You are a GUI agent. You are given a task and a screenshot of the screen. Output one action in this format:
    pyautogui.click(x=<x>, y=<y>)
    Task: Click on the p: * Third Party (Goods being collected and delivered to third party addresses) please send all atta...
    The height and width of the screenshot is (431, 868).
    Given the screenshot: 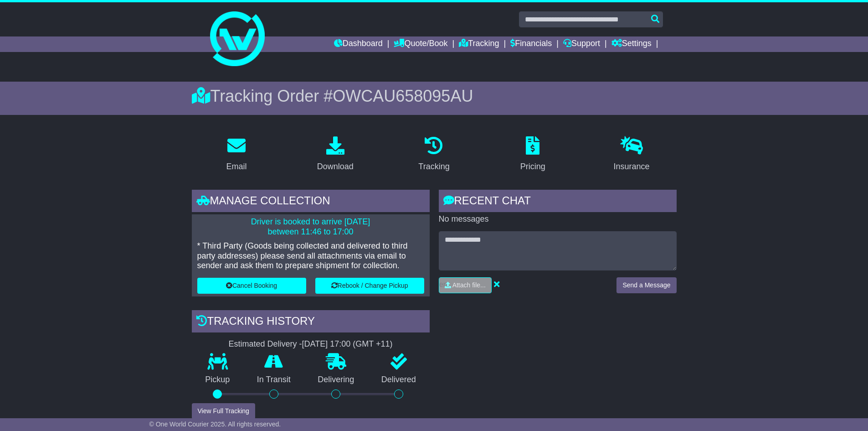 What is the action you would take?
    pyautogui.click(x=311, y=256)
    